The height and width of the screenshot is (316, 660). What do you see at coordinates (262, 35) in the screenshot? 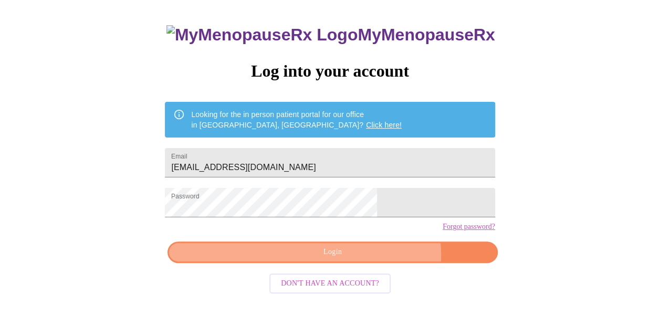
I see `img: MyMenopauseRx Logo` at bounding box center [262, 35].